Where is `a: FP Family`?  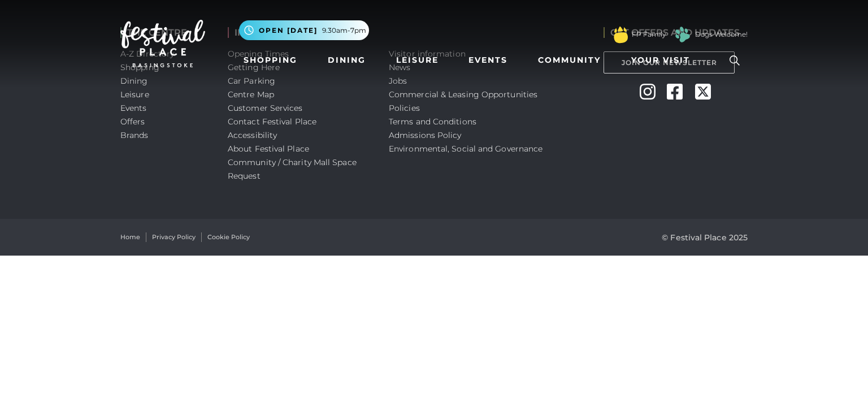
a: FP Family is located at coordinates (648, 34).